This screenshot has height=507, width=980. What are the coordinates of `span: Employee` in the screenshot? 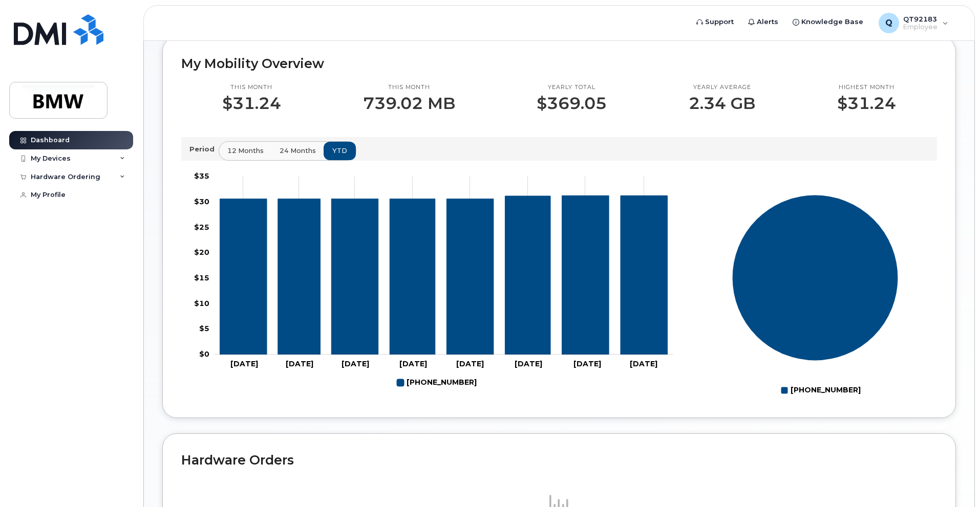 It's located at (920, 27).